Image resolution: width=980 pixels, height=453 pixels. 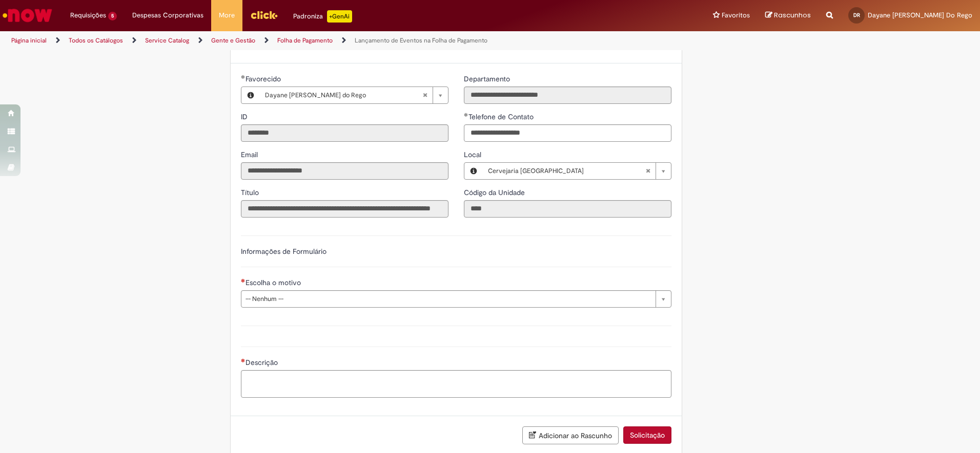 I want to click on abbr: Limpar campo Favorecido, so click(x=425, y=95).